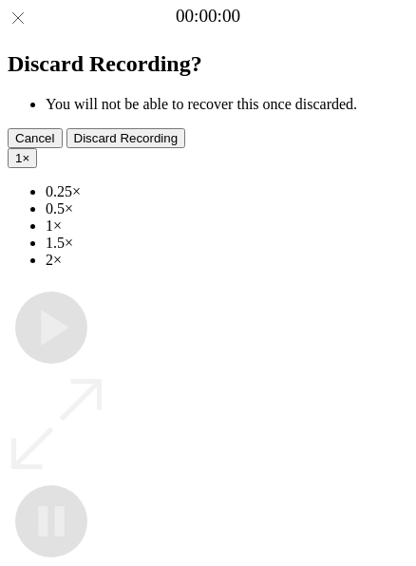 This screenshot has height=566, width=416. I want to click on li: 0.5×, so click(227, 209).